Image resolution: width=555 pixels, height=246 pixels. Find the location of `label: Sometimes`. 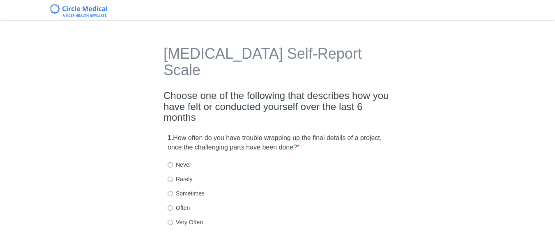

label: Sometimes is located at coordinates (186, 193).